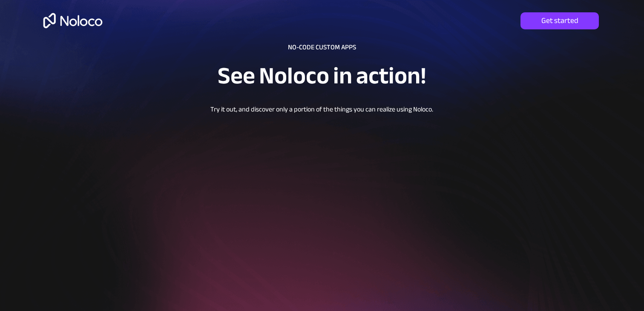 This screenshot has width=644, height=311. I want to click on a: Get started, so click(559, 21).